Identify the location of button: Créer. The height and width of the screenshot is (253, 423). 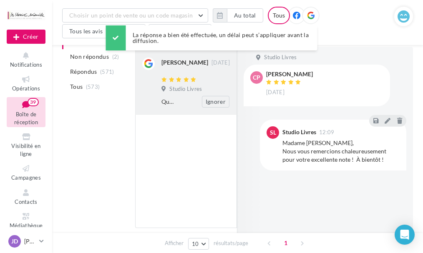
(26, 37).